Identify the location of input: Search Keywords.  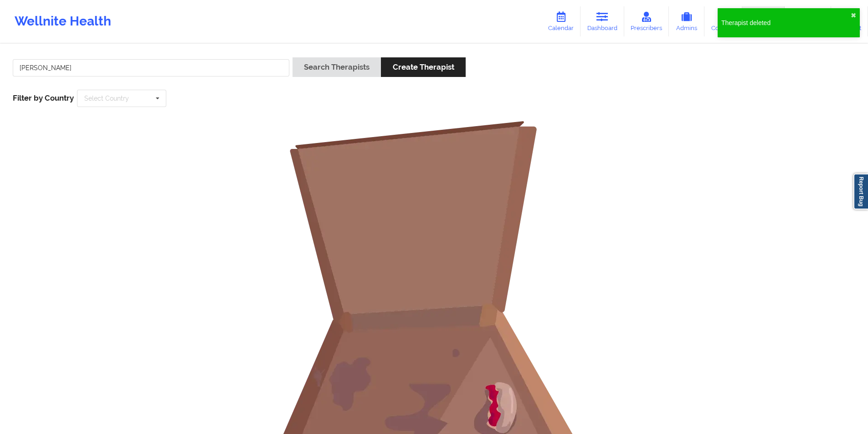
(151, 68).